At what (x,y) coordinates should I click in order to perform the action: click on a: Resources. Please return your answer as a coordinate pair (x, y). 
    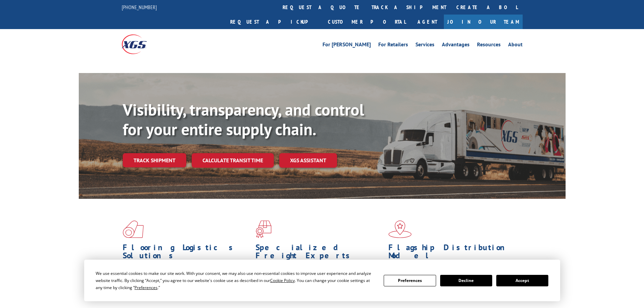
    Looking at the image, I should click on (489, 46).